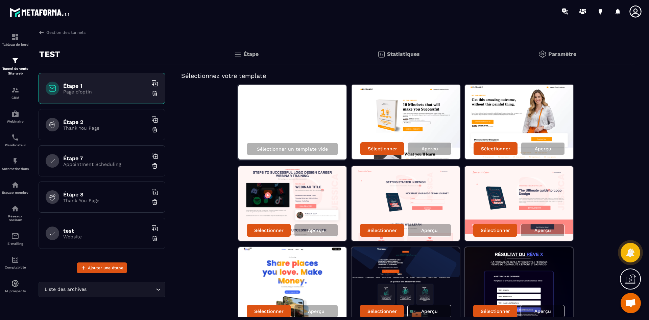  I want to click on p: Sélectionner un template vide, so click(292, 149).